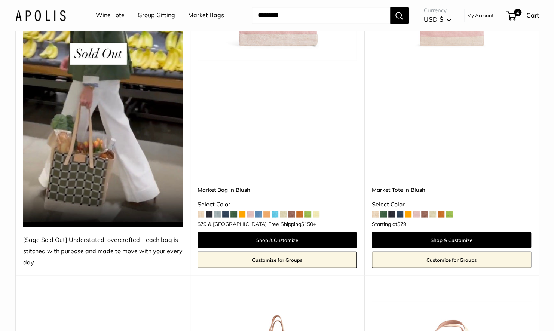  What do you see at coordinates (103, 251) in the screenshot?
I see `div: [Sage Sold Out] Understated, overcrafted—each bag is stitched with purpose and made to move with ...` at bounding box center [103, 251].